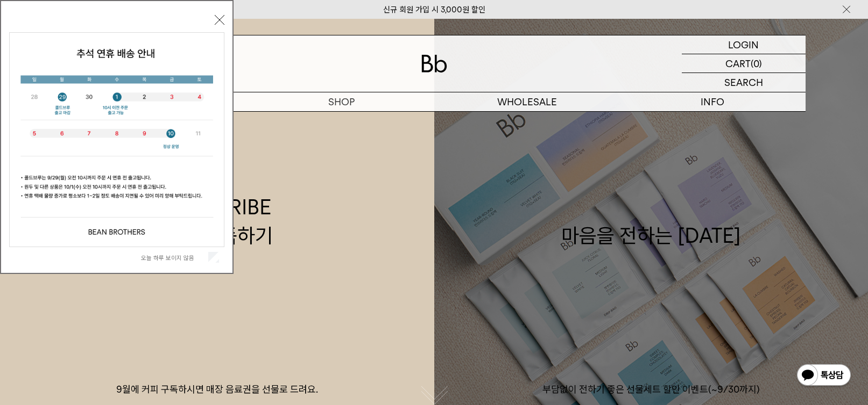 The image size is (868, 405). What do you see at coordinates (341, 101) in the screenshot?
I see `p: SHOP` at bounding box center [341, 101].